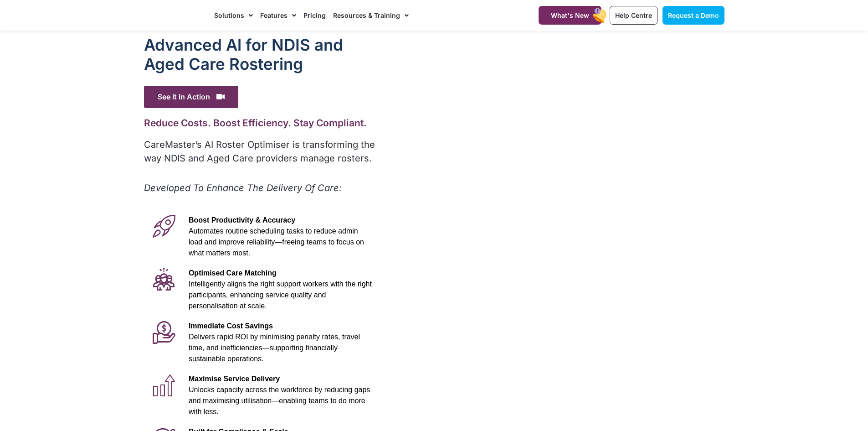  What do you see at coordinates (570, 15) in the screenshot?
I see `a: What's New` at bounding box center [570, 15].